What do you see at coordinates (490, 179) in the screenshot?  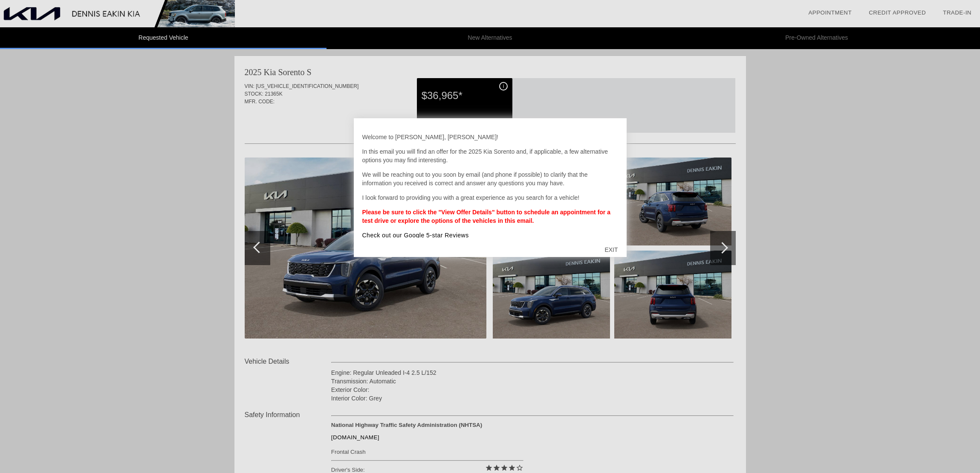 I see `p: We will be reaching out to you soon by email (and phone if possible) to clarify that the informat...` at bounding box center [490, 179].